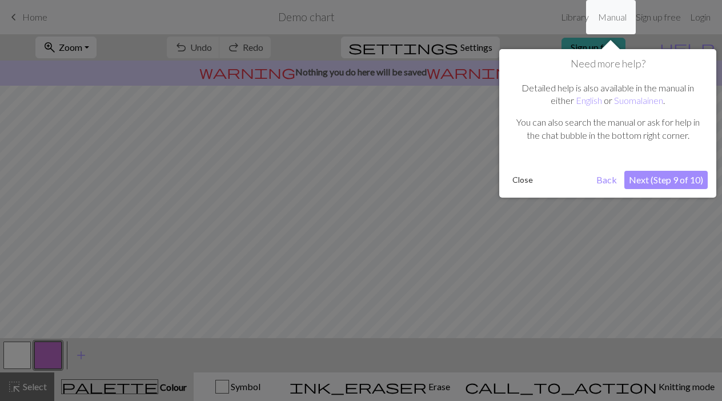  What do you see at coordinates (607, 64) in the screenshot?
I see `h1: Need more help?` at bounding box center [607, 64].